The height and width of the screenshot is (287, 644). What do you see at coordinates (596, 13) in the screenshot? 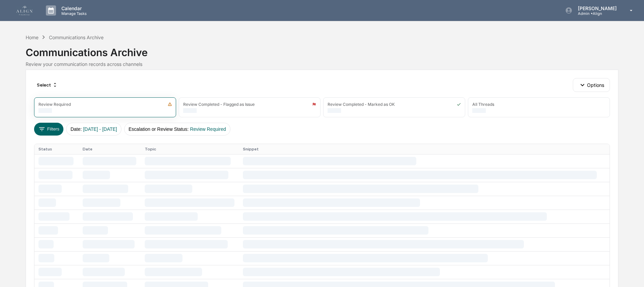
I see `p: Admin • Align` at bounding box center [596, 13].